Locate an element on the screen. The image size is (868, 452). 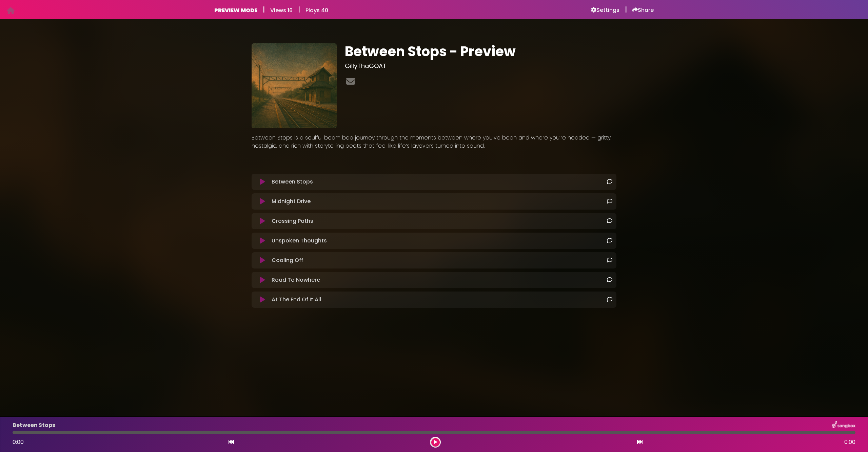
a: Share is located at coordinates (643, 10).